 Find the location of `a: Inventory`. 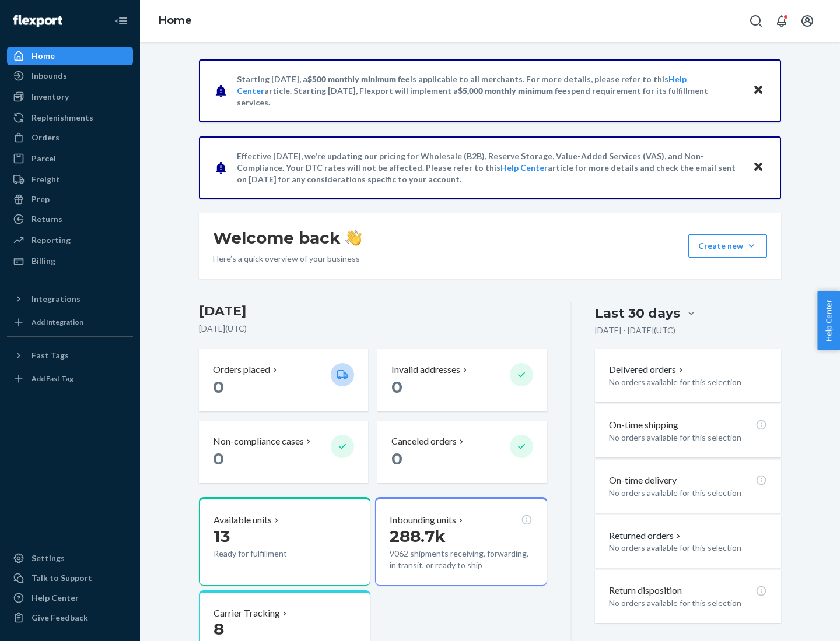

a: Inventory is located at coordinates (70, 97).